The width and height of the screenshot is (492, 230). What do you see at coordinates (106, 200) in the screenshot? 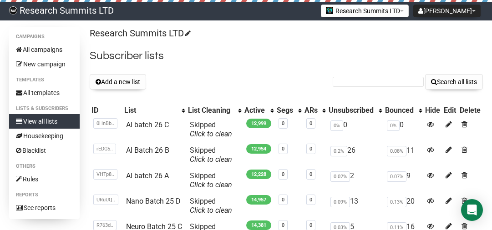
I see `span: URuUQ..` at bounding box center [106, 200].